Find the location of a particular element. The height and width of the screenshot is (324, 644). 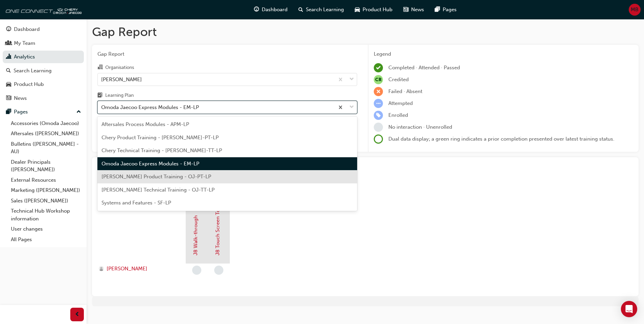

a: News is located at coordinates (43, 98).